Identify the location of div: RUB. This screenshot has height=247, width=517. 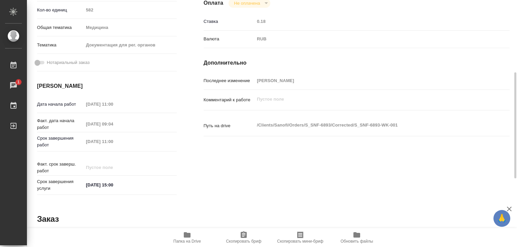
(369, 39).